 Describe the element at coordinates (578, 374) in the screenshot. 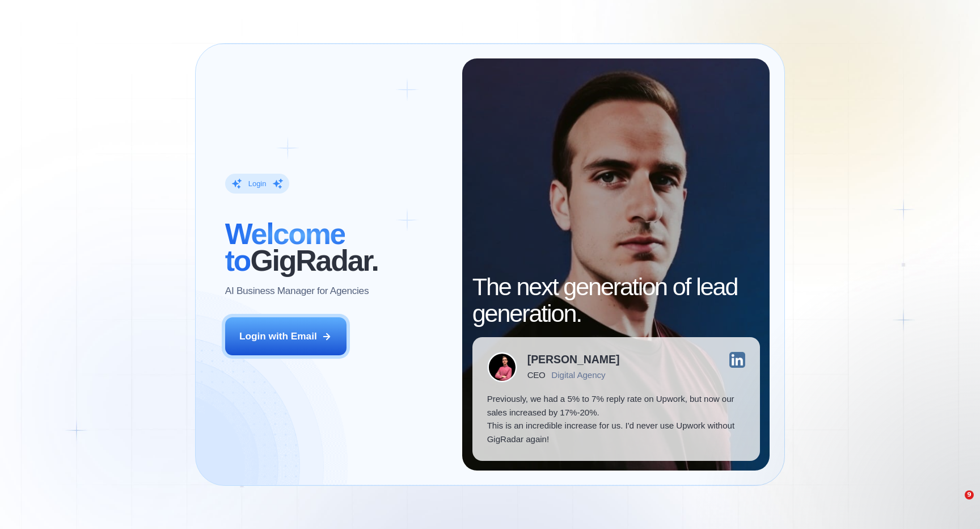

I see `div: Digital Agency` at that location.